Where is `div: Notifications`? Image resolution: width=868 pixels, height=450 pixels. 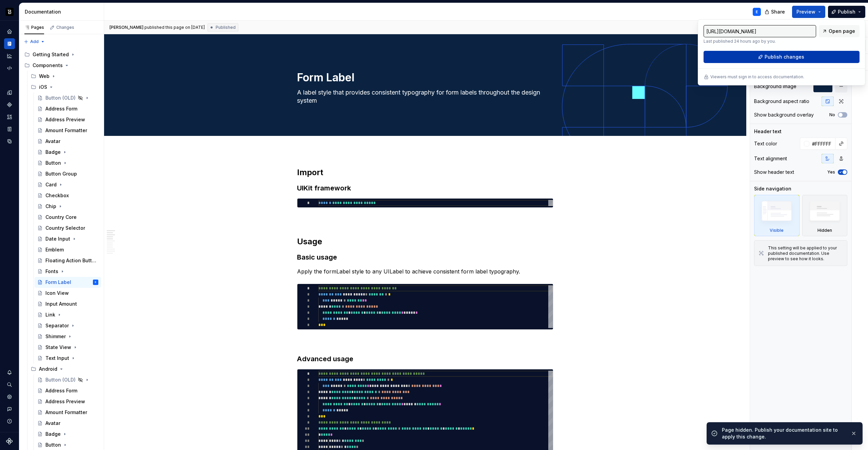
div: Notifications is located at coordinates (9, 373).